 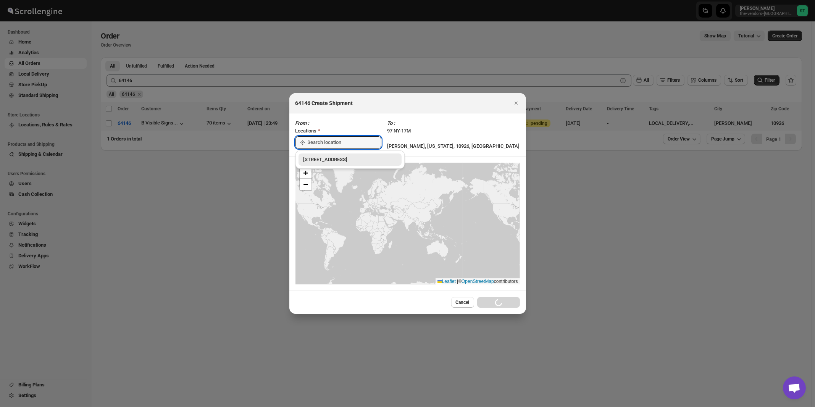 I want to click on i: To :, so click(x=391, y=123).